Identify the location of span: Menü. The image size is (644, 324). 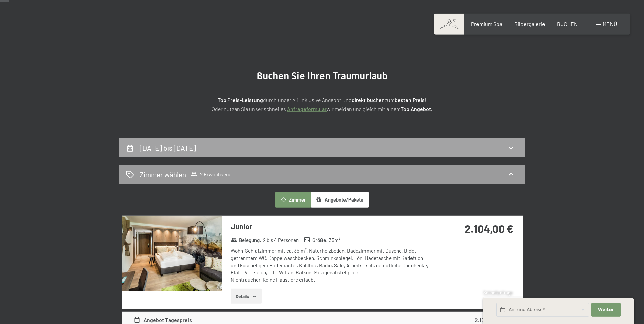
(610, 24).